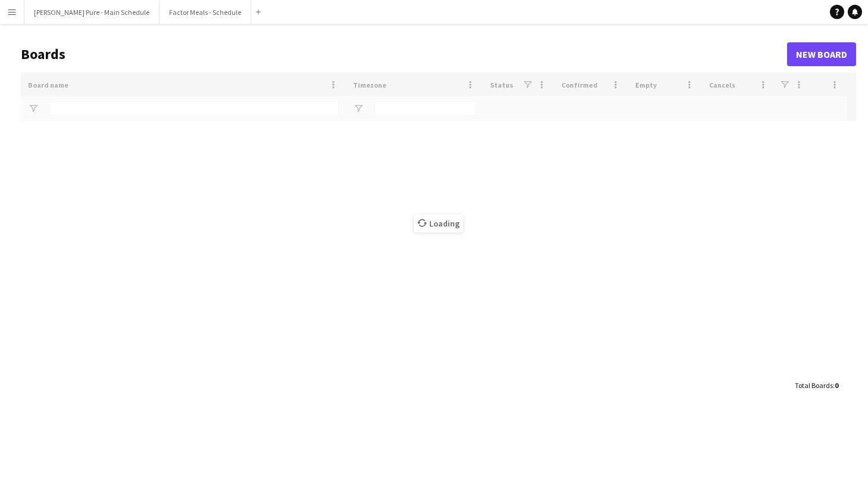  What do you see at coordinates (438, 224) in the screenshot?
I see `span: Loading` at bounding box center [438, 224].